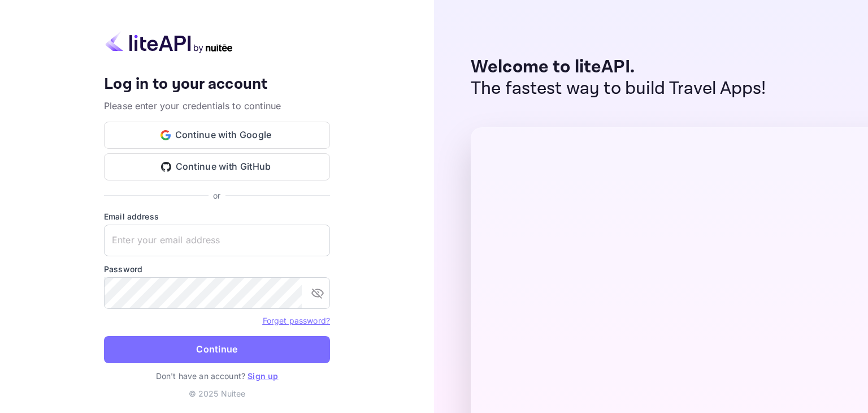 The image size is (868, 413). I want to click on a: Forget password?, so click(296, 320).